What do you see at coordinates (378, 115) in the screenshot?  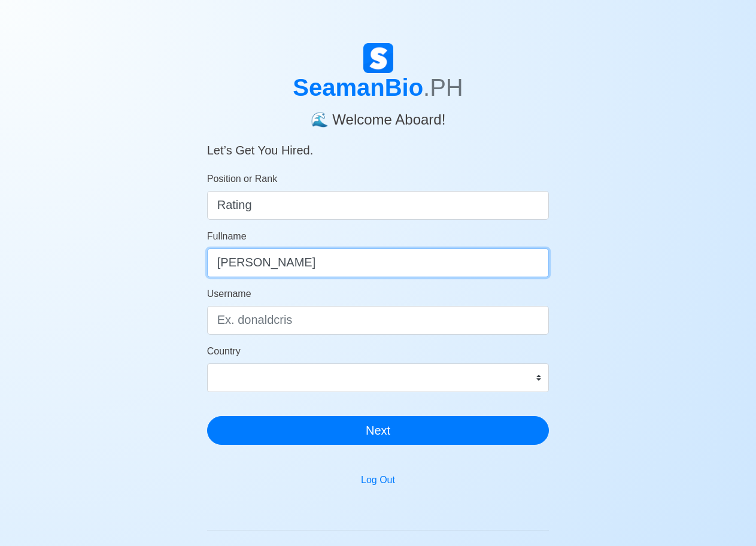 I see `h4: 🌊 Welcome Aboard!` at bounding box center [378, 115].